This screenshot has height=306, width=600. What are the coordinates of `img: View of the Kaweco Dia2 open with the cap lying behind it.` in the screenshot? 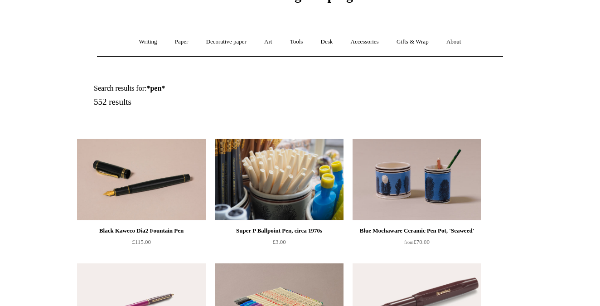 It's located at (141, 179).